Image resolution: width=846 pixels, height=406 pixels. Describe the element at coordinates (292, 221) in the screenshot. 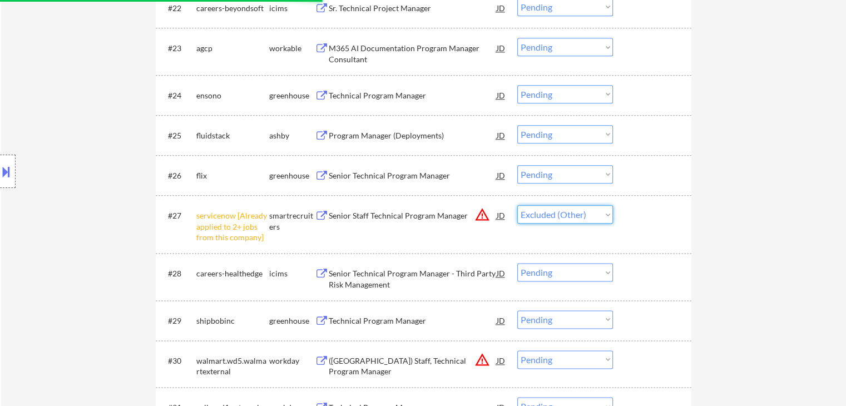

I see `div: smartrecruiters` at that location.